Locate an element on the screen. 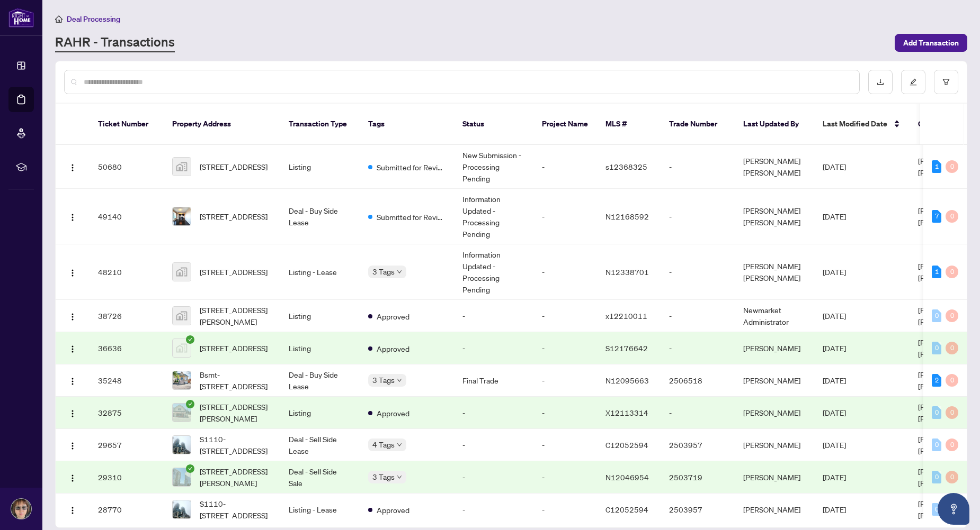 The width and height of the screenshot is (980, 530). span: Deal Processing is located at coordinates (94, 19).